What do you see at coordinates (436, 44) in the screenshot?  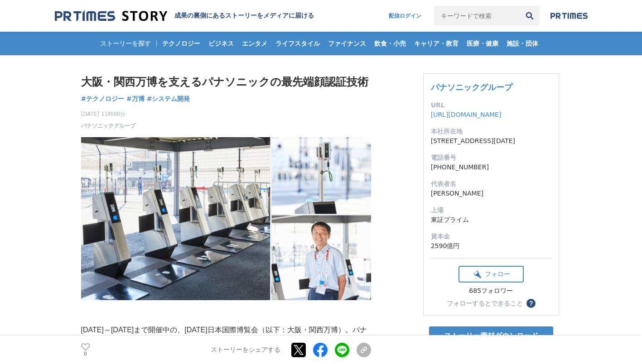 I see `a: キャリア・教育` at bounding box center [436, 44].